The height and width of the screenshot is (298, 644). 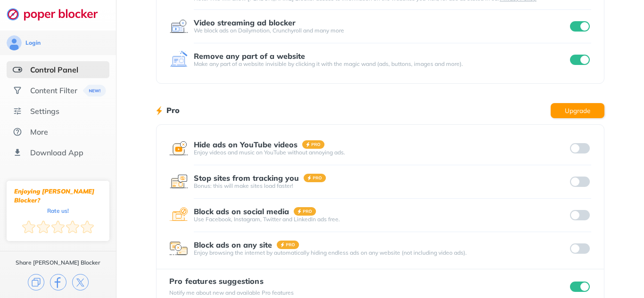 What do you see at coordinates (58, 210) in the screenshot?
I see `div: Rate us!` at bounding box center [58, 210].